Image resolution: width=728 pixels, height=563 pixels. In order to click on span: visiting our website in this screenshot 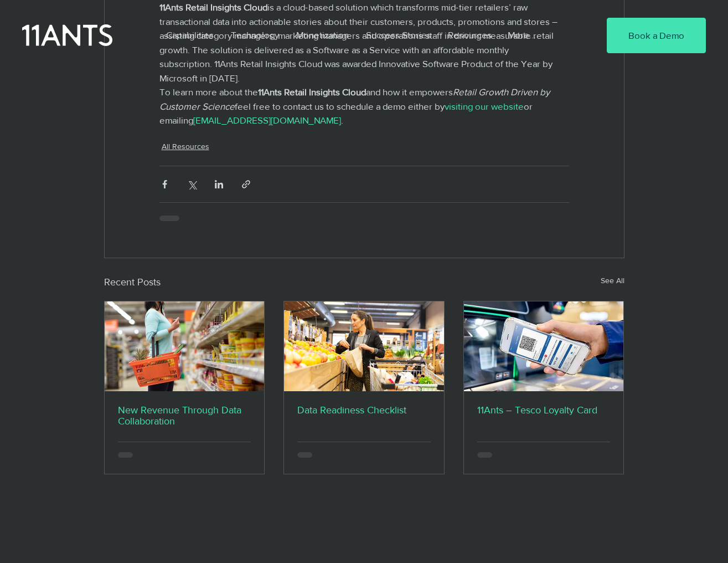, I will do `click(484, 106)`.